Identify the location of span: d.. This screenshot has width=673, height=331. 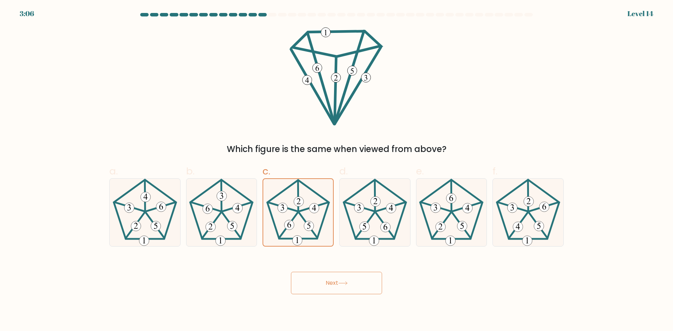
(344, 171).